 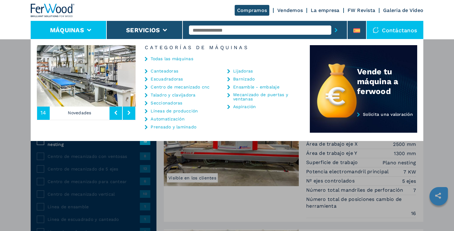 What do you see at coordinates (43, 113) in the screenshot?
I see `span: 14` at bounding box center [43, 113].